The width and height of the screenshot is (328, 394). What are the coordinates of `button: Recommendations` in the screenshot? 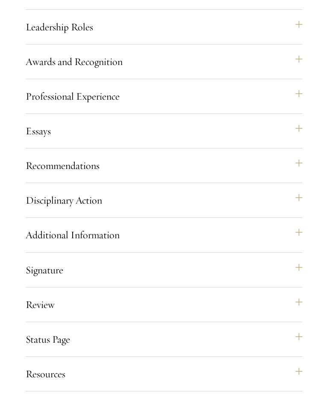 It's located at (164, 165).